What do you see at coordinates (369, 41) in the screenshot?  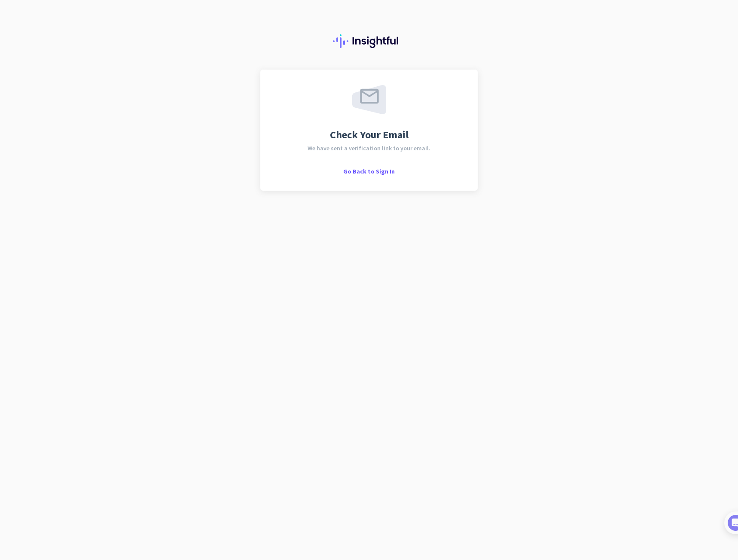 I see `img: Insightful` at bounding box center [369, 41].